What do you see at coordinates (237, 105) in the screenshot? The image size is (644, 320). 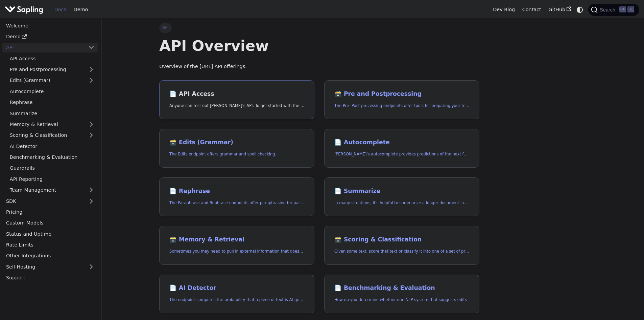 I see `p: Anyone can test out Sapling's API. To get started with the API, simply:` at bounding box center [237, 105].